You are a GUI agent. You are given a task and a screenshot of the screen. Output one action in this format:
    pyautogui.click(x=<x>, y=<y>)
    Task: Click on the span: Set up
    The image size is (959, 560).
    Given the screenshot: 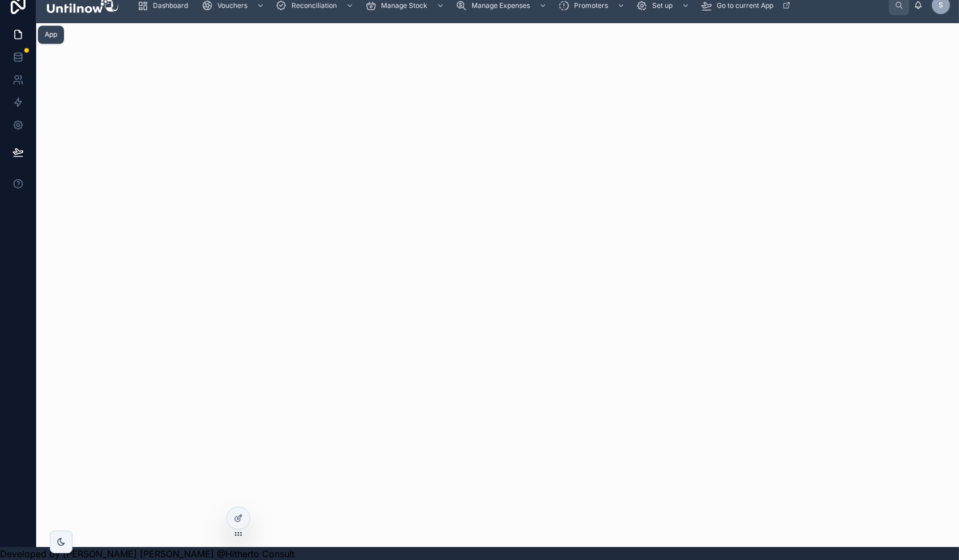 What is the action you would take?
    pyautogui.click(x=662, y=5)
    